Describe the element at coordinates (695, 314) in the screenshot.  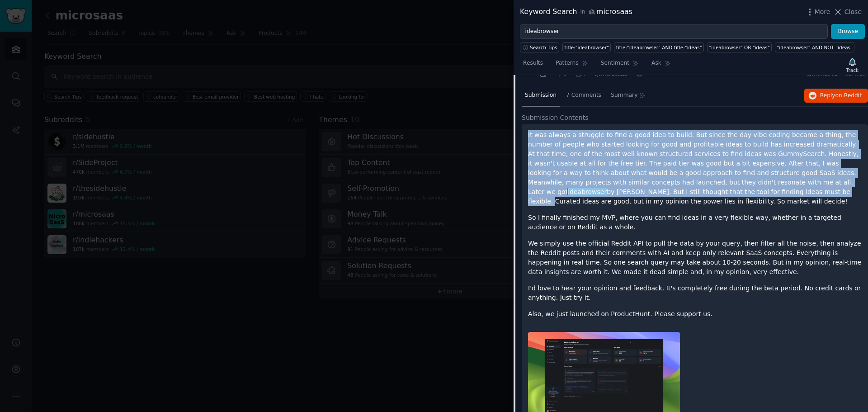
I see `p: Also, we just launched on ProductHunt. Please support us.` at that location.